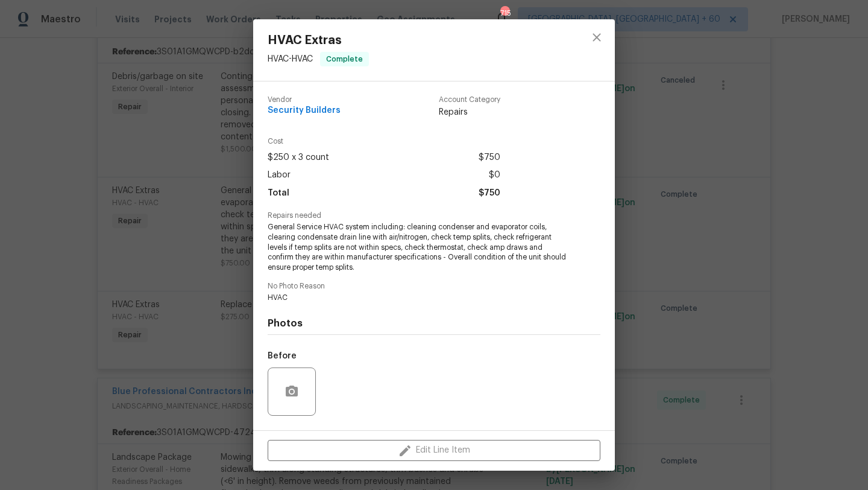 This screenshot has width=868, height=490. Describe the element at coordinates (318, 40) in the screenshot. I see `span: HVAC Extras` at that location.